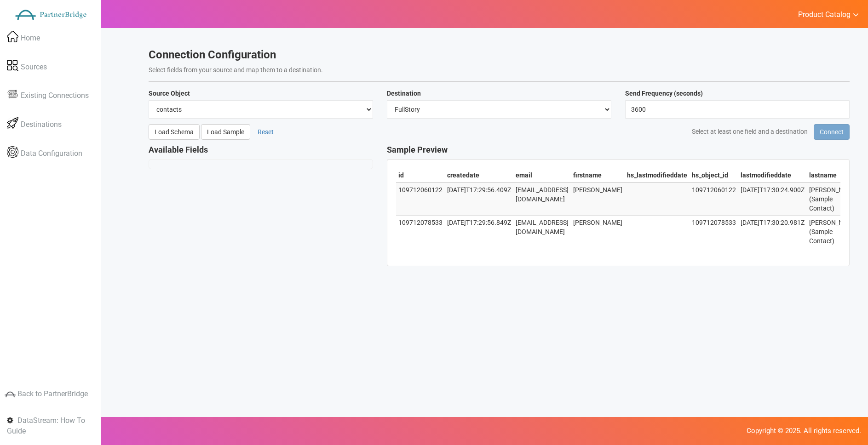 The width and height of the screenshot is (868, 445). I want to click on h3: Connection Configuration, so click(499, 55).